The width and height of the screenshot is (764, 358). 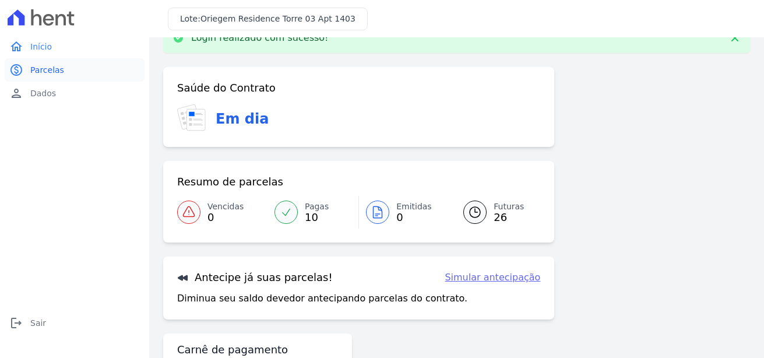 What do you see at coordinates (278, 19) in the screenshot?
I see `span: Oriegem Residence Torre 03 Apt 1403` at bounding box center [278, 19].